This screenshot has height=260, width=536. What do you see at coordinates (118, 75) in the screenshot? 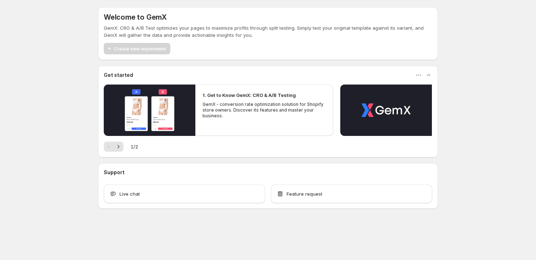
I see `h3: Get started` at bounding box center [118, 75].